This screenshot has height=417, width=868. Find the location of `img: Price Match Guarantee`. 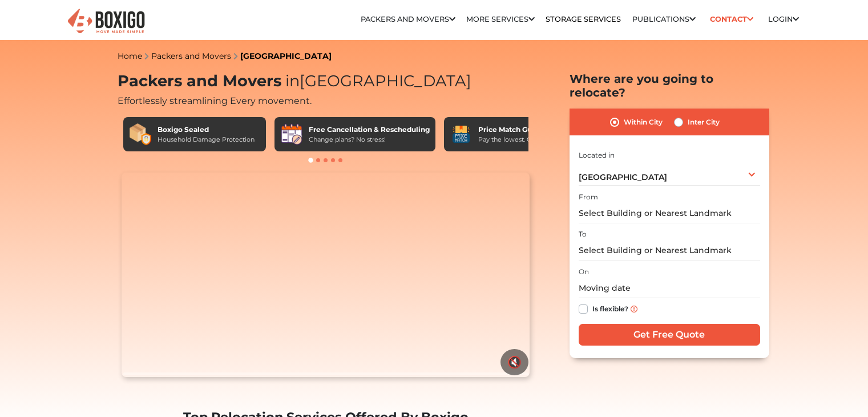

img: Price Match Guarantee is located at coordinates (461, 134).